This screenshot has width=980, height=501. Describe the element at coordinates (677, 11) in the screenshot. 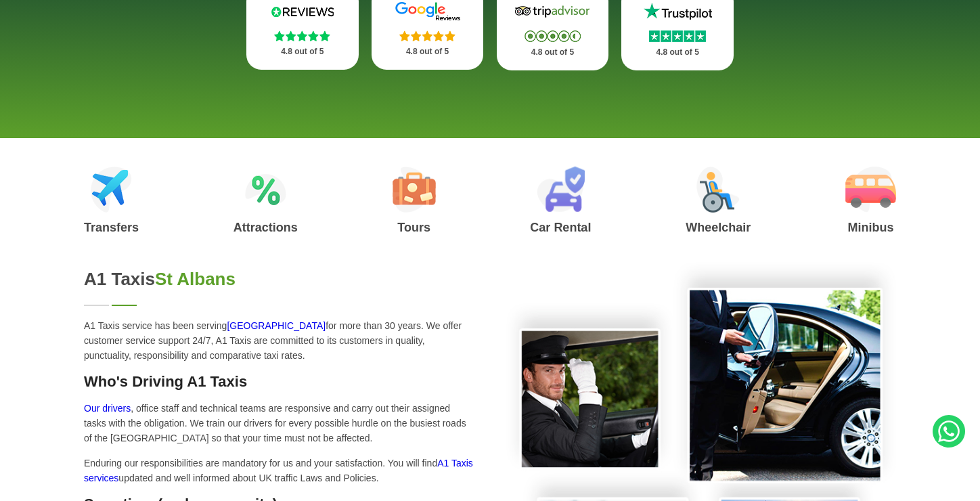

I see `img: Trustpilot` at that location.